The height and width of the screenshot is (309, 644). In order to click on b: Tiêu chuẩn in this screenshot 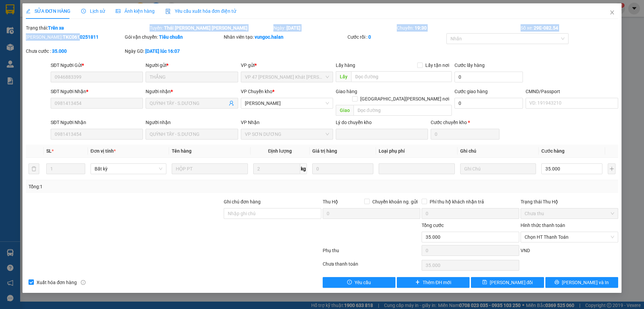, I will do `click(171, 37)`.